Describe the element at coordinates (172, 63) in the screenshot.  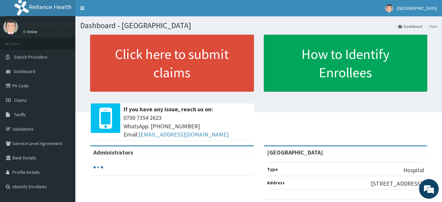
I see `a: Click here to submit claims` at that location.